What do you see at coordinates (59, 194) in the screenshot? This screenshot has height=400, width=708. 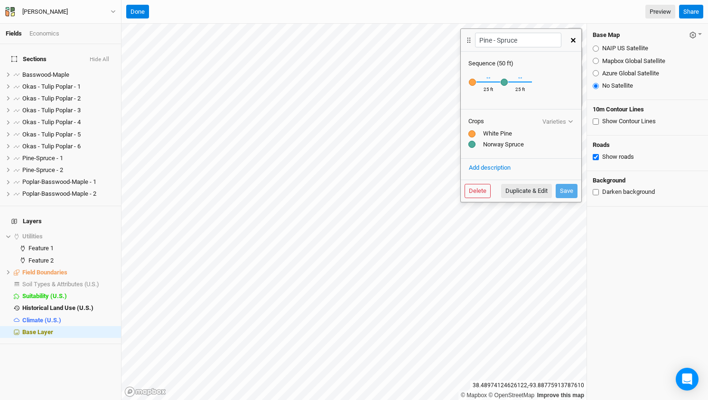 I see `span: Poplar-Basswood-Maple - 2` at bounding box center [59, 194].